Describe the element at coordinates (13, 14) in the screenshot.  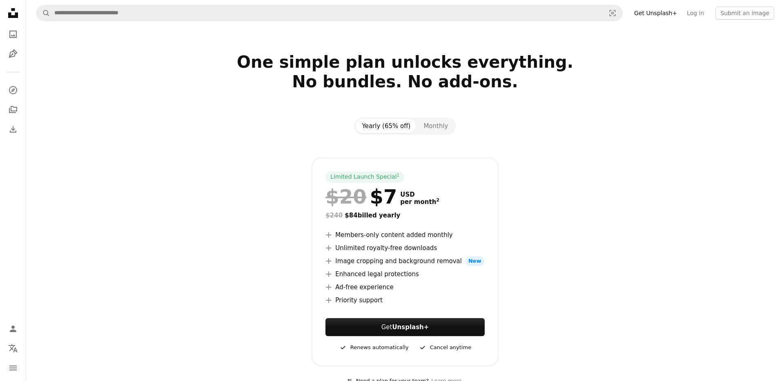
I see `a: Home — Unsplash` at that location.